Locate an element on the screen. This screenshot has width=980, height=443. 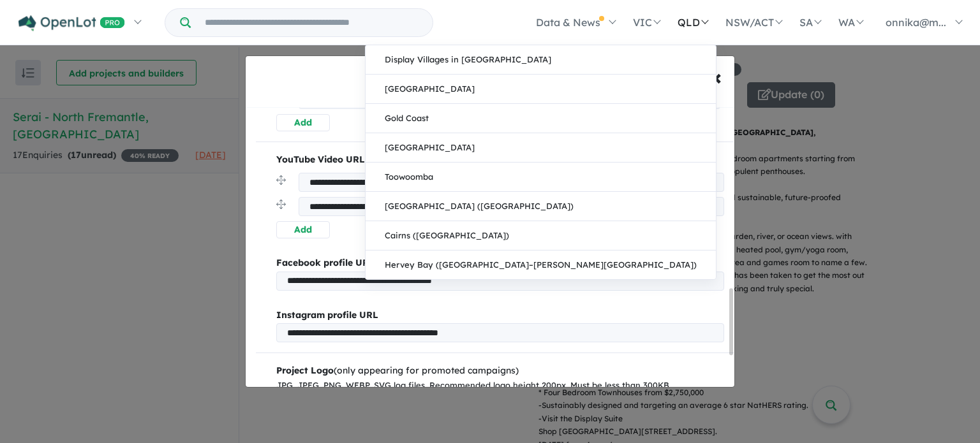
input: Try estate name, suburb, builder or developer is located at coordinates (312, 22).